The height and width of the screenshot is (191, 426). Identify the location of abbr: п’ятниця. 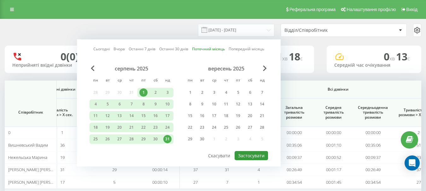
(238, 81).